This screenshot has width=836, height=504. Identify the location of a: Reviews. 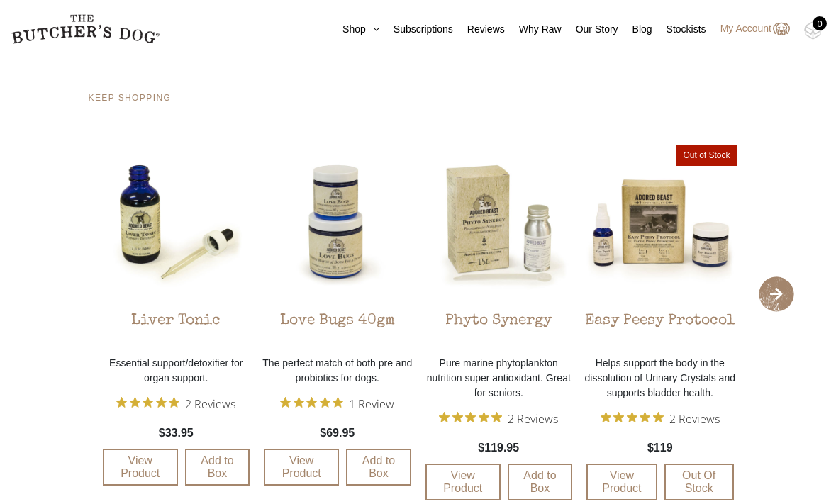
(479, 29).